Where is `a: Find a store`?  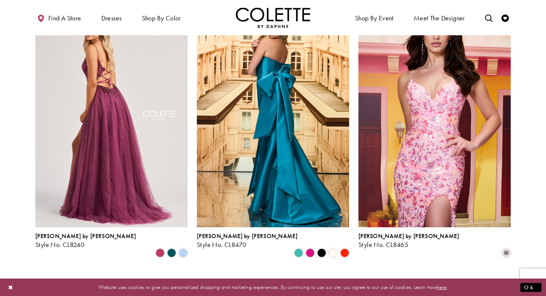
a: Find a store is located at coordinates (59, 17).